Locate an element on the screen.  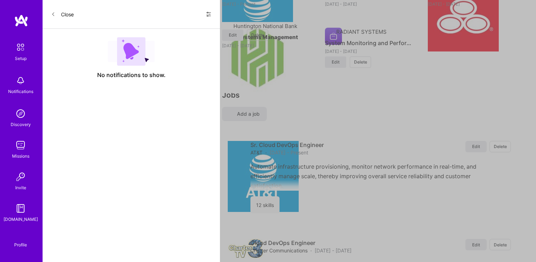
div: Missions is located at coordinates (21, 156).